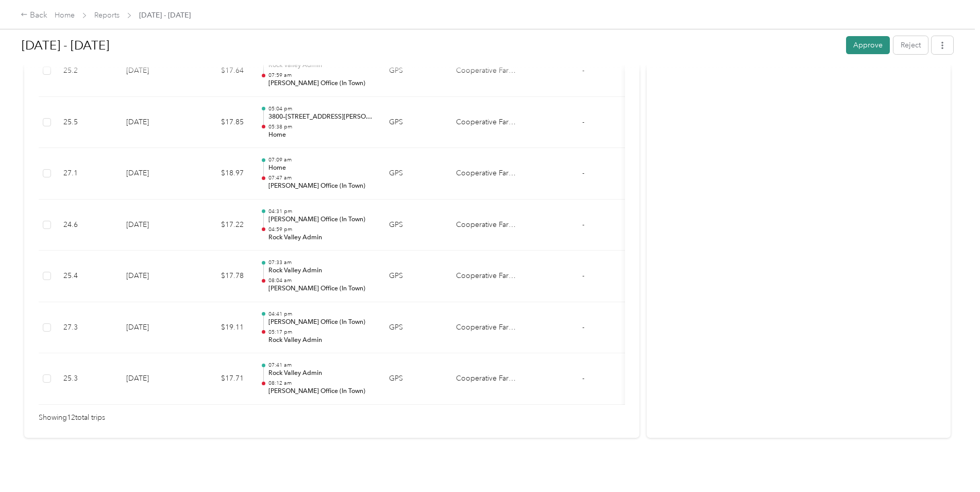 Image resolution: width=980 pixels, height=492 pixels. I want to click on p: 04:41 pm, so click(320, 314).